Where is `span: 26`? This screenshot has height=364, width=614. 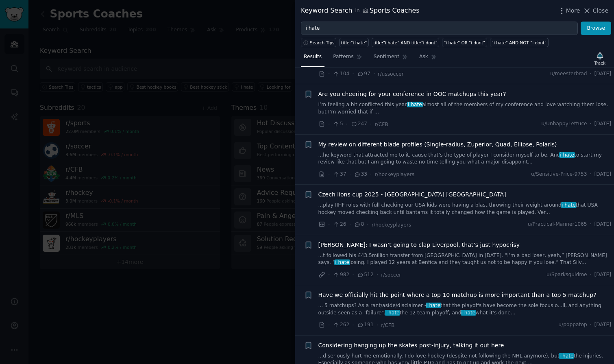
span: 26 is located at coordinates (339, 224).